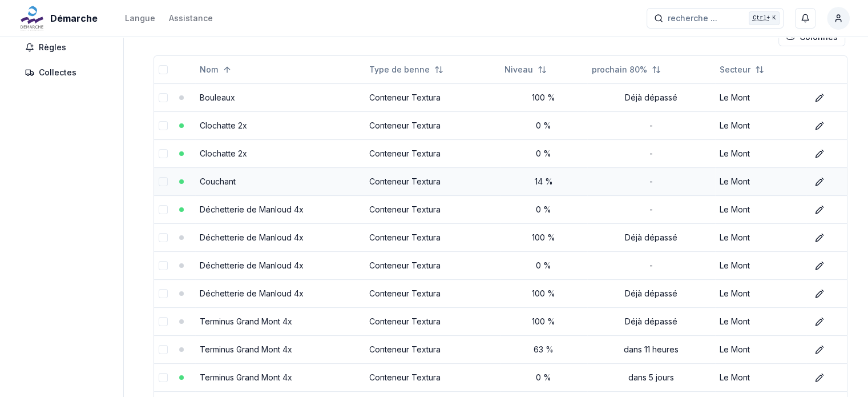 The image size is (868, 397). What do you see at coordinates (216, 70) in the screenshot?
I see `button: Sorted ascending. Click to sort descending.` at bounding box center [216, 70].